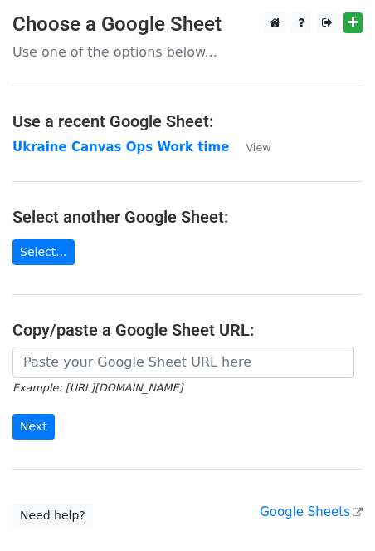 Image resolution: width=375 pixels, height=551 pixels. I want to click on h3: Choose a Google Sheet, so click(188, 24).